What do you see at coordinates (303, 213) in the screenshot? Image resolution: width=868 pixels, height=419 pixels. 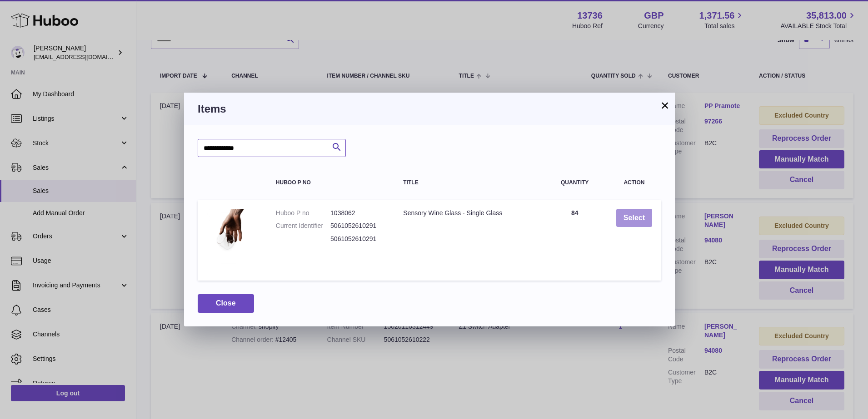 I see `dt: Huboo P no` at bounding box center [303, 213].